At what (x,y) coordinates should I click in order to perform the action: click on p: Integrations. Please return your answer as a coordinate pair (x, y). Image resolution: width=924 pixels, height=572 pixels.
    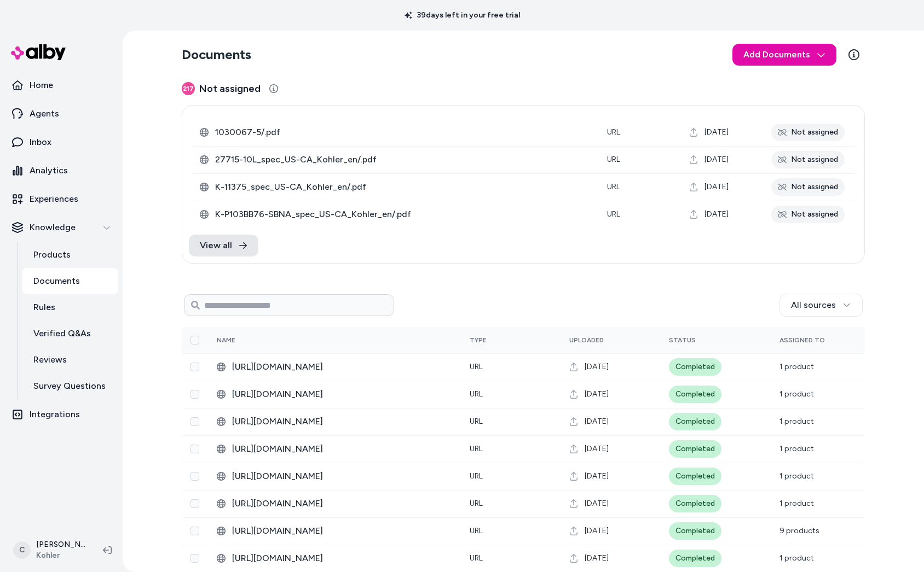
    Looking at the image, I should click on (55, 415).